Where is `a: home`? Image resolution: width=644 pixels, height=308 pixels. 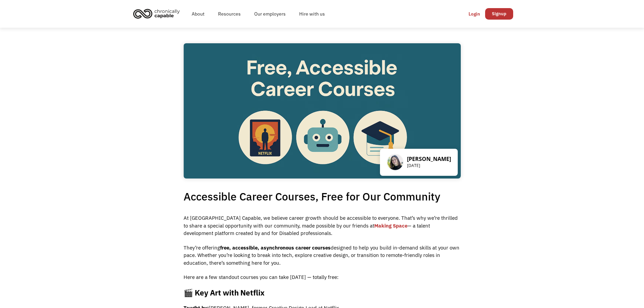 a: home is located at coordinates (158, 14).